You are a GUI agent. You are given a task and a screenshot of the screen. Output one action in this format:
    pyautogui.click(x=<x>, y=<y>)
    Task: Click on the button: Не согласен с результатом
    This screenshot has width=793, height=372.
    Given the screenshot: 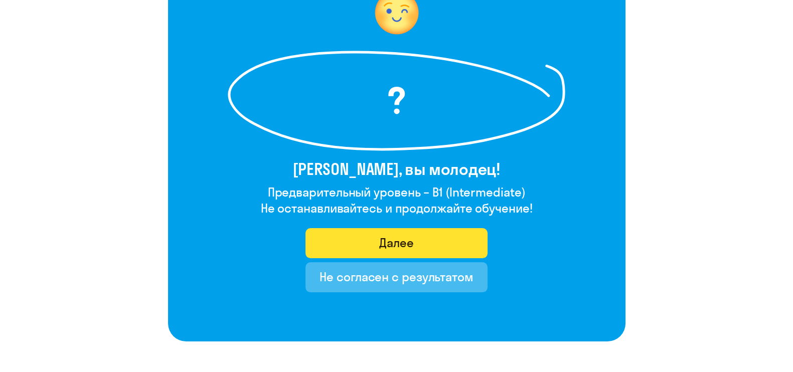 What is the action you would take?
    pyautogui.click(x=396, y=278)
    